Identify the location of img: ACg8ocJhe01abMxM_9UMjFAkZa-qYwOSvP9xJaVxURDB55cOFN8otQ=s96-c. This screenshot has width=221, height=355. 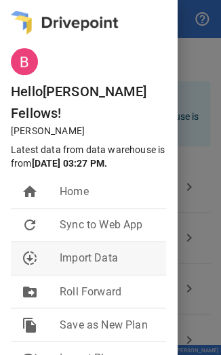
(24, 62).